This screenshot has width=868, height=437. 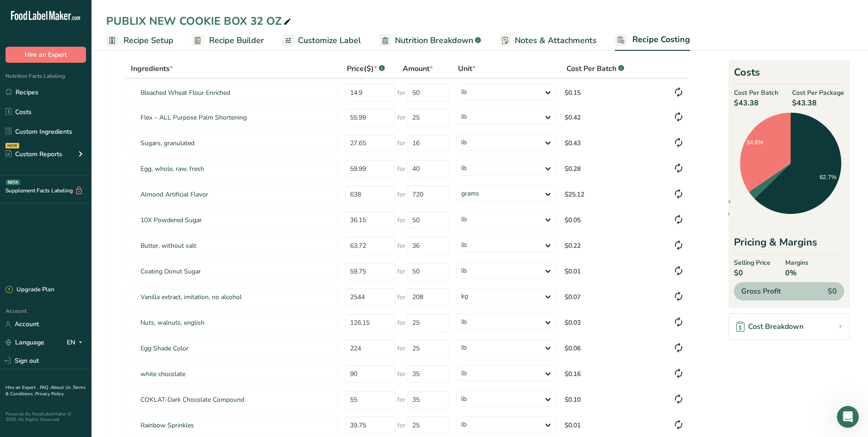 I want to click on span: Gross Profit, so click(x=760, y=291).